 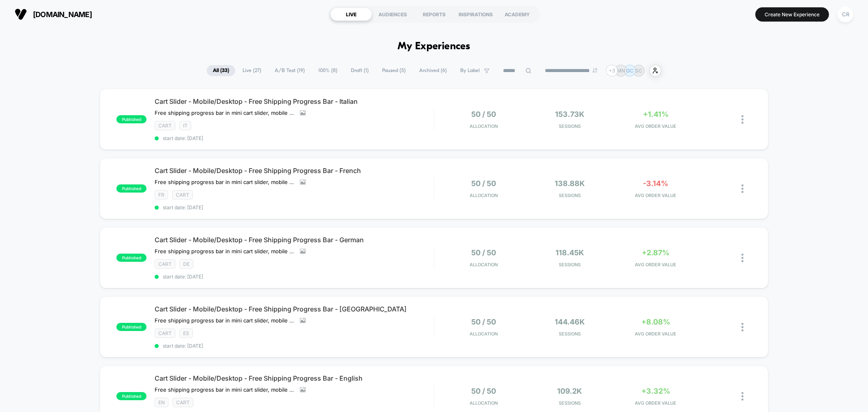 What do you see at coordinates (21, 14) in the screenshot?
I see `img: Visually logo` at bounding box center [21, 14].